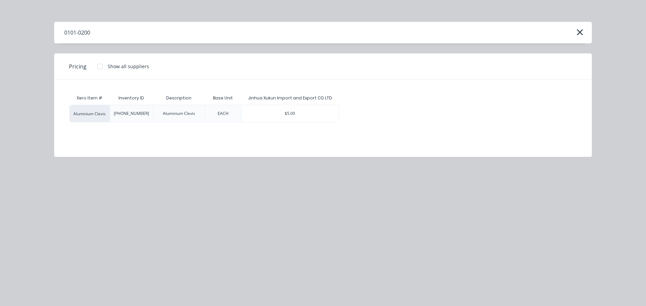 This screenshot has width=646, height=306. Describe the element at coordinates (131, 98) in the screenshot. I see `div: Inventory ID` at that location.